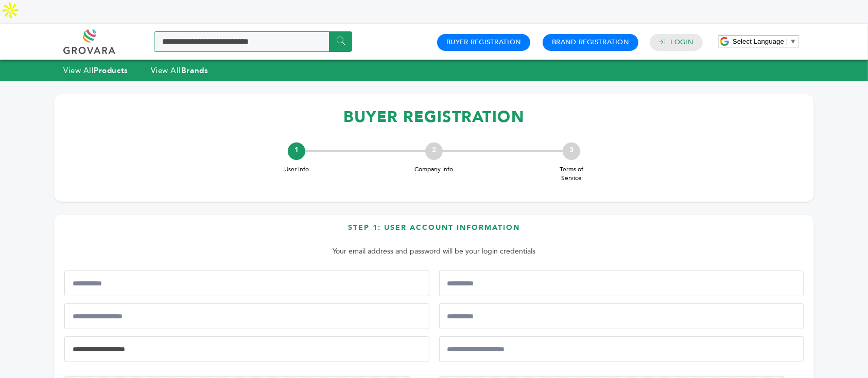 The height and width of the screenshot is (378, 868). What do you see at coordinates (247, 284) in the screenshot?
I see `input: First Name*` at bounding box center [247, 284].